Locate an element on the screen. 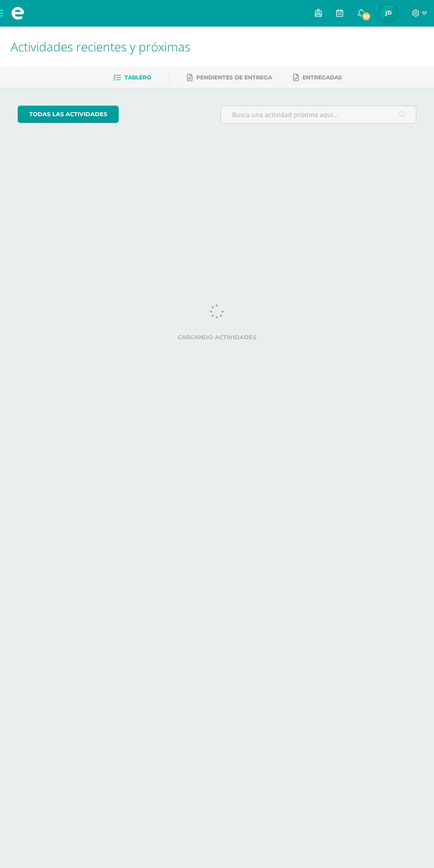 This screenshot has height=868, width=434. input: Busca una actividad próxima aquí... is located at coordinates (319, 115).